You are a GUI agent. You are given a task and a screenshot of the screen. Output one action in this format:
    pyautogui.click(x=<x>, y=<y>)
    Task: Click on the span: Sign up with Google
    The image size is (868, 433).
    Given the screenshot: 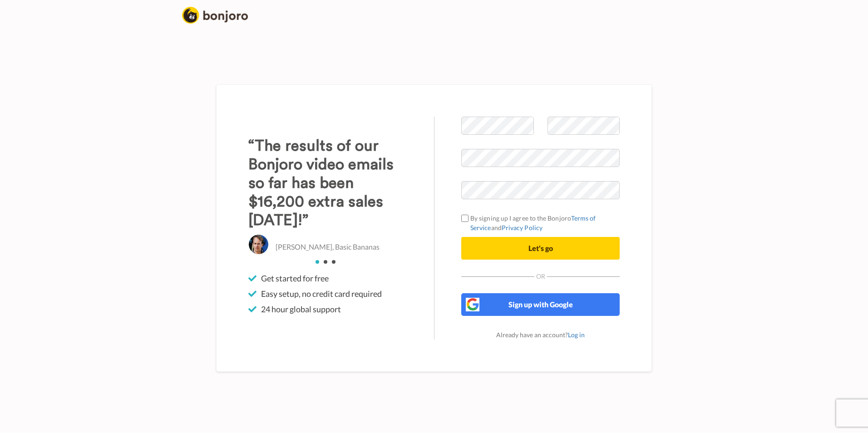 What is the action you would take?
    pyautogui.click(x=541, y=304)
    